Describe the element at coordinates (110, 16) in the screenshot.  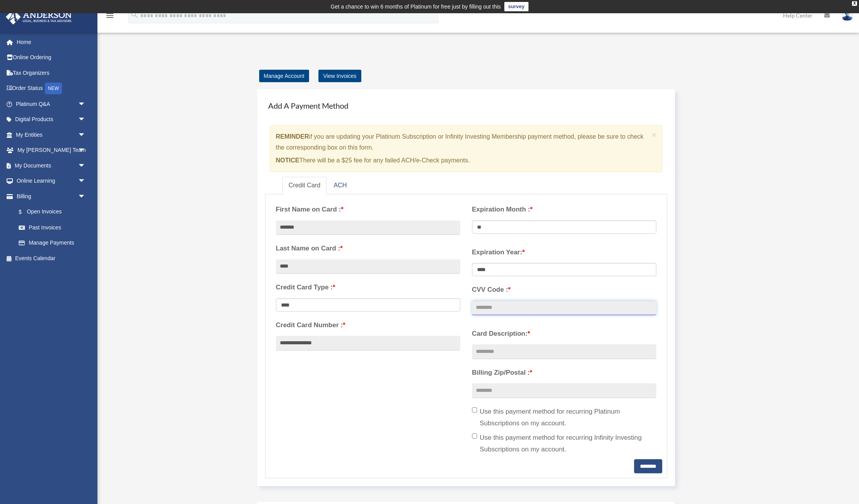
I see `i: menu` at that location.